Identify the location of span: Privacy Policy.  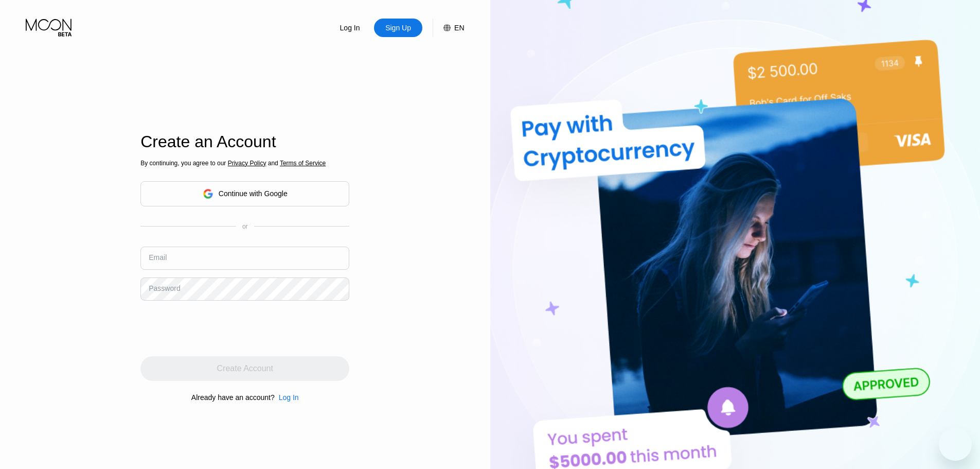
(247, 163).